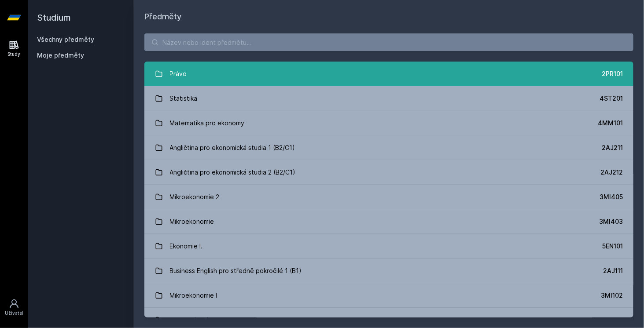  Describe the element at coordinates (207, 123) in the screenshot. I see `div: Matematika pro ekonomy` at that location.